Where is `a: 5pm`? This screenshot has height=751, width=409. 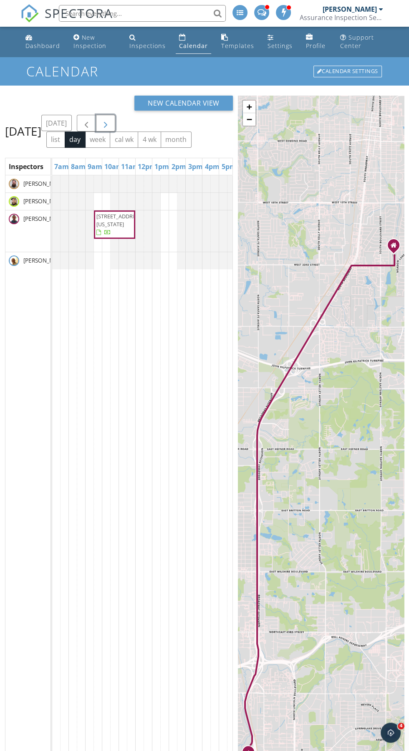
a: 5pm is located at coordinates (228, 166).